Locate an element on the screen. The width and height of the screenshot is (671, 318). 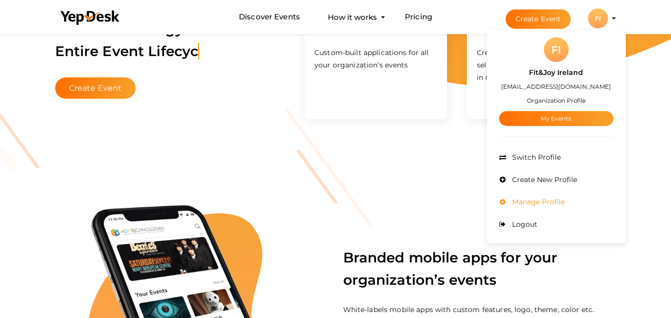
label: Branded mobile apps for your organization’s events is located at coordinates (481, 269).